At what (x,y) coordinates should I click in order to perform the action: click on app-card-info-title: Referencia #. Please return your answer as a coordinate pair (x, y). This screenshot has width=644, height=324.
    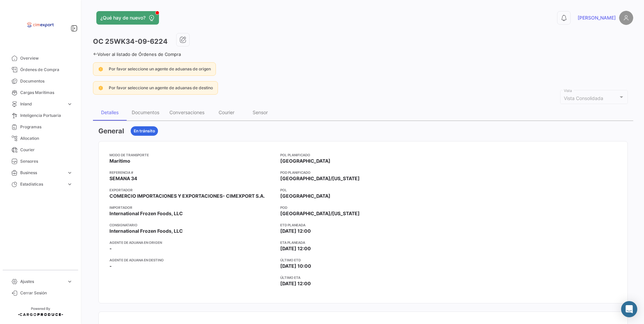
    Looking at the image, I should click on (192, 173).